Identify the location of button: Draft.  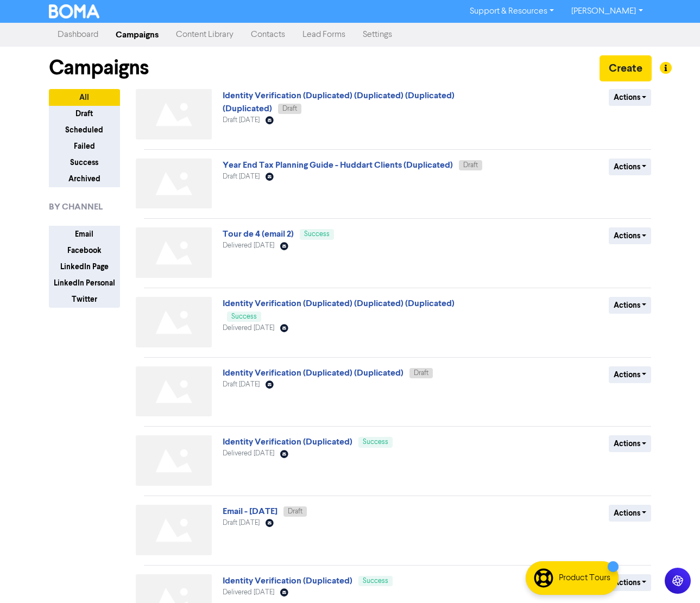
(84, 113).